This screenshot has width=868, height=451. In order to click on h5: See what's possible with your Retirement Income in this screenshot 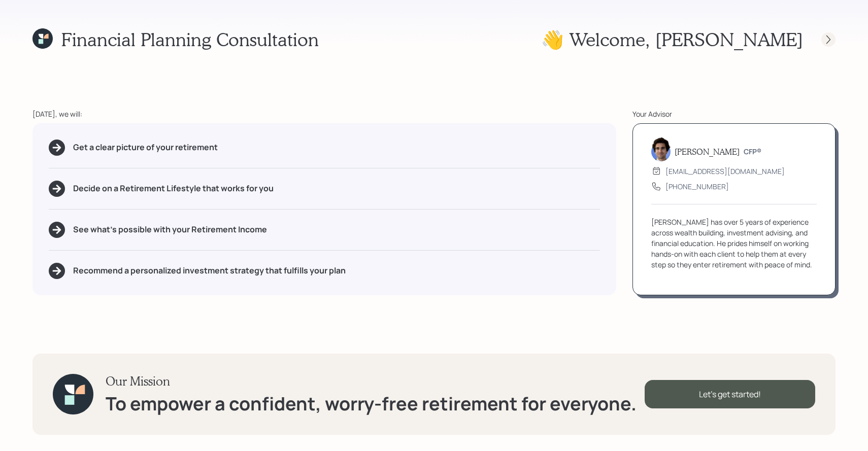, I will do `click(170, 230)`.